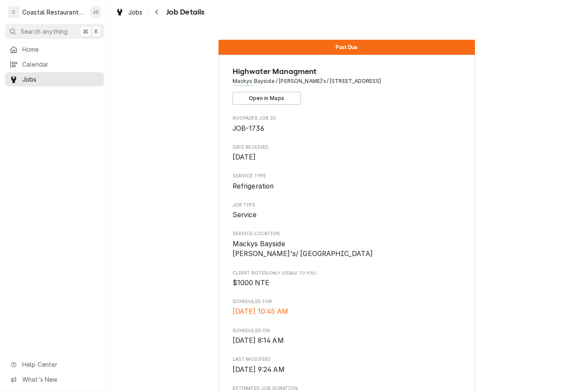 This screenshot has width=584, height=392. What do you see at coordinates (346, 47) in the screenshot?
I see `div: Status` at bounding box center [346, 47].